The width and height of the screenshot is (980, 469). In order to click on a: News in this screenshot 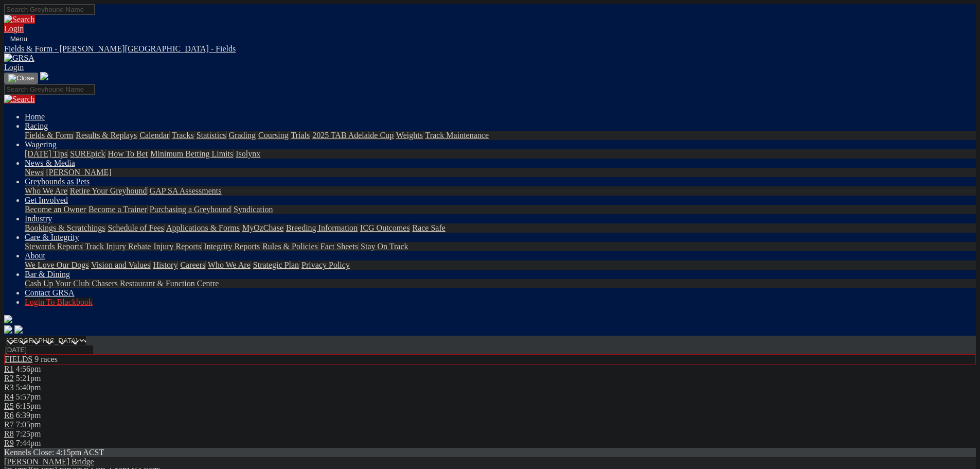, I will do `click(34, 172)`.